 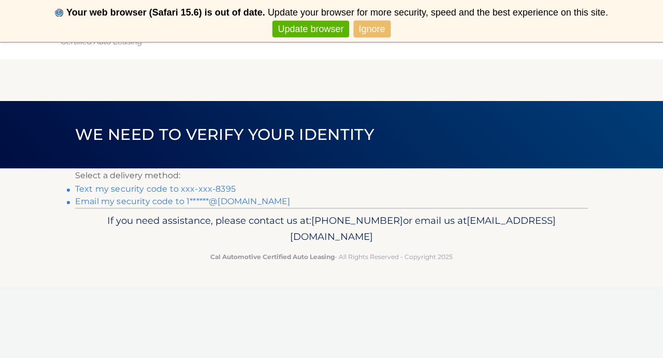 What do you see at coordinates (224, 134) in the screenshot?
I see `span: We need to verify your identity` at bounding box center [224, 134].